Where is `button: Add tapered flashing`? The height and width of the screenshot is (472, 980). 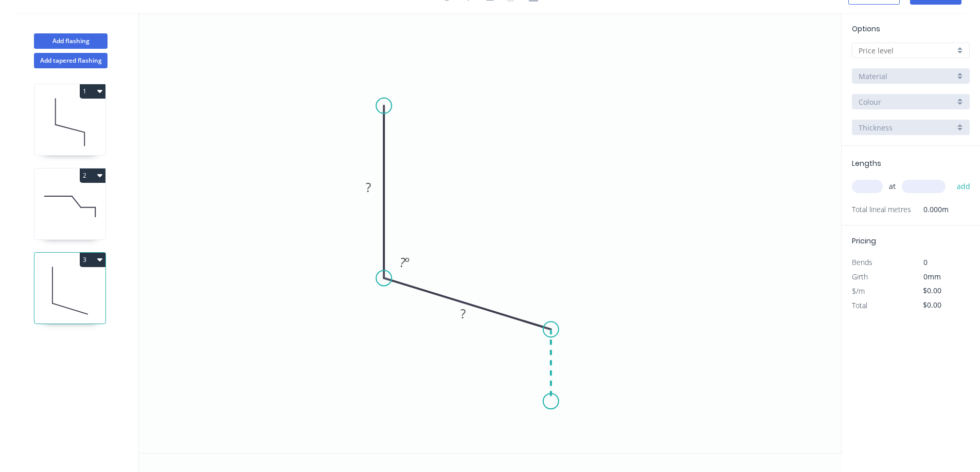
button: Add tapered flashing is located at coordinates (70, 61).